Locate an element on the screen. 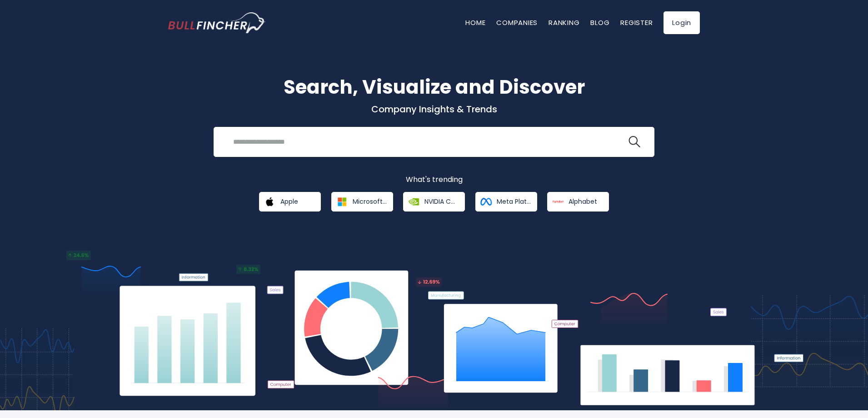  p: Company Insights & Trends is located at coordinates (434, 109).